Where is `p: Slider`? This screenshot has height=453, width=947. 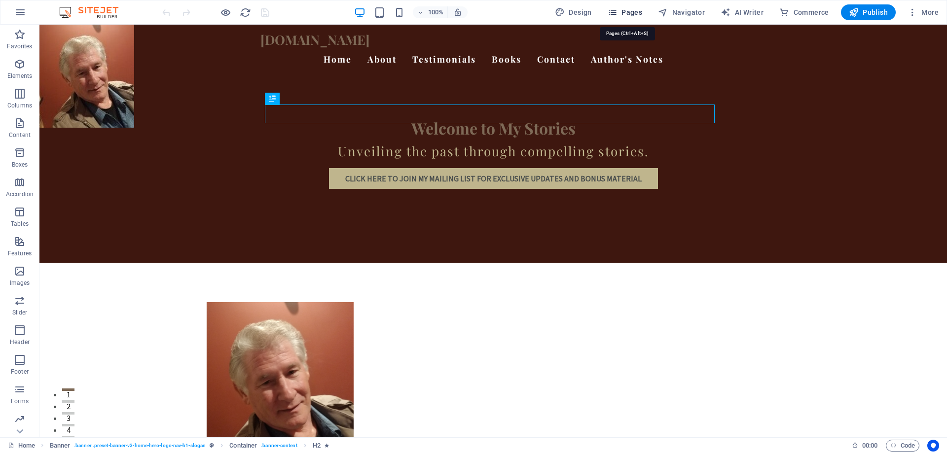 p: Slider is located at coordinates (20, 313).